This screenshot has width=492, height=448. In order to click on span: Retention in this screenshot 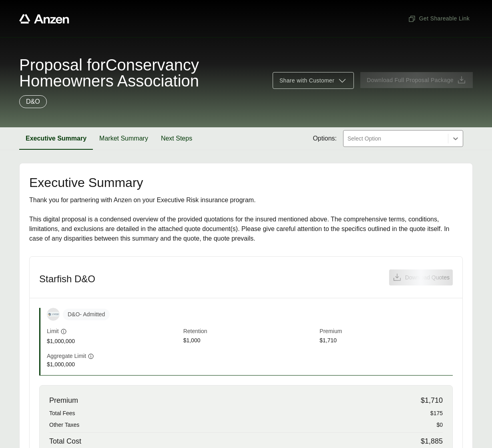, I will do `click(250, 332)`.